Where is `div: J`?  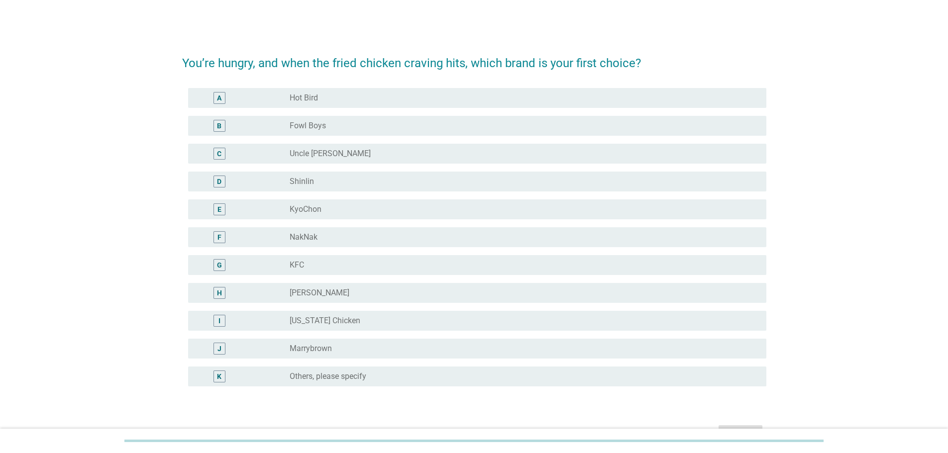
div: J is located at coordinates (219, 348).